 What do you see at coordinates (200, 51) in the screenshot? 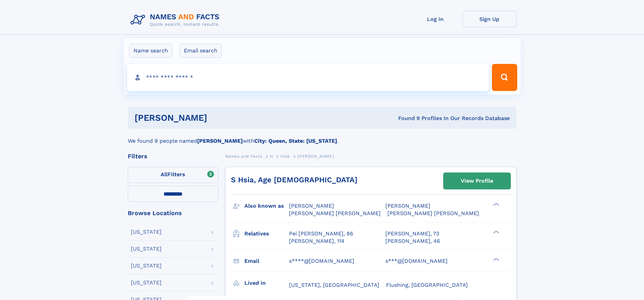
I see `label: Email search` at bounding box center [200, 51].